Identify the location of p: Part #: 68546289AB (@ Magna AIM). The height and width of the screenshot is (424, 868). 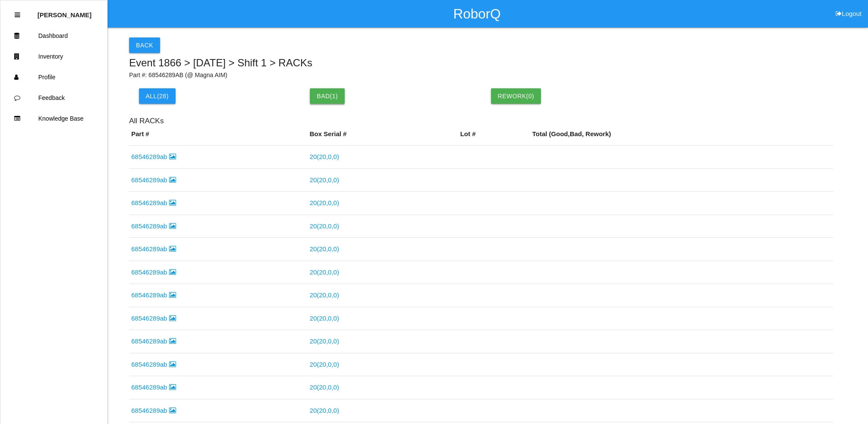
(481, 75).